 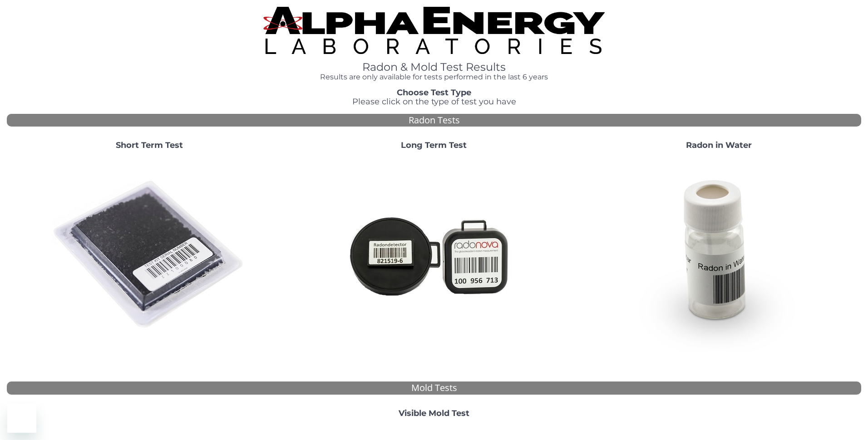 What do you see at coordinates (719, 145) in the screenshot?
I see `strong: Radon in Water` at bounding box center [719, 145].